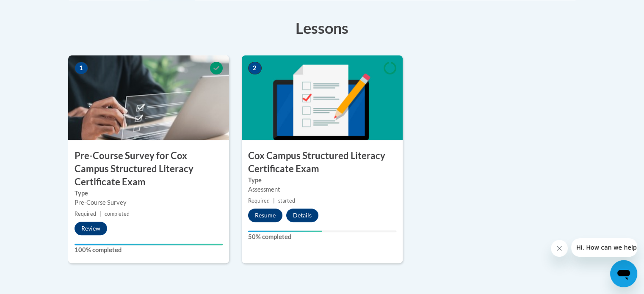 Image resolution: width=644 pixels, height=294 pixels. What do you see at coordinates (149, 250) in the screenshot?
I see `label: 100% completed` at bounding box center [149, 250].